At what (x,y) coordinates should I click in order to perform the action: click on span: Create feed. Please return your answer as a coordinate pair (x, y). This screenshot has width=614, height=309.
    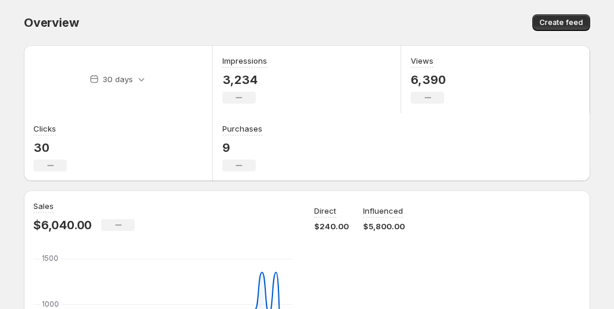
    Looking at the image, I should click on (561, 23).